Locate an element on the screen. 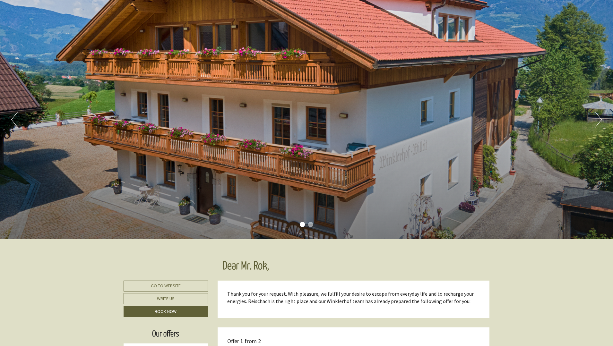  a: Book now is located at coordinates (166, 312).